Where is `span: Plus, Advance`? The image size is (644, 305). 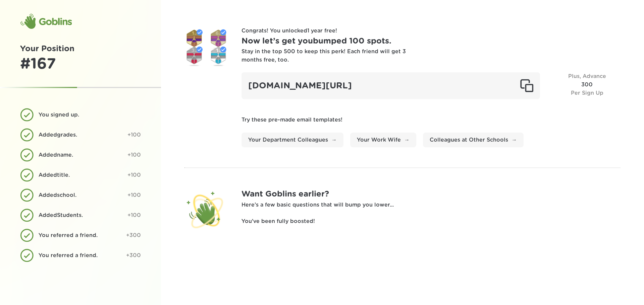 span: Plus, Advance is located at coordinates (587, 76).